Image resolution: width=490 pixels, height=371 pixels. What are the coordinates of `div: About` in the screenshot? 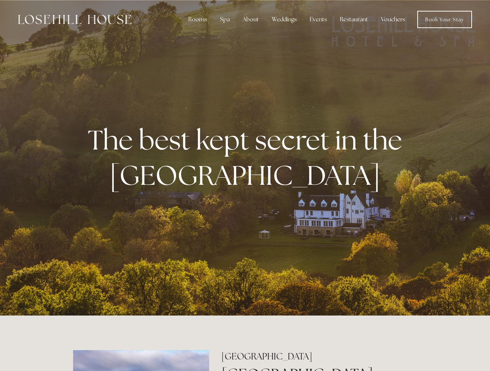 It's located at (251, 19).